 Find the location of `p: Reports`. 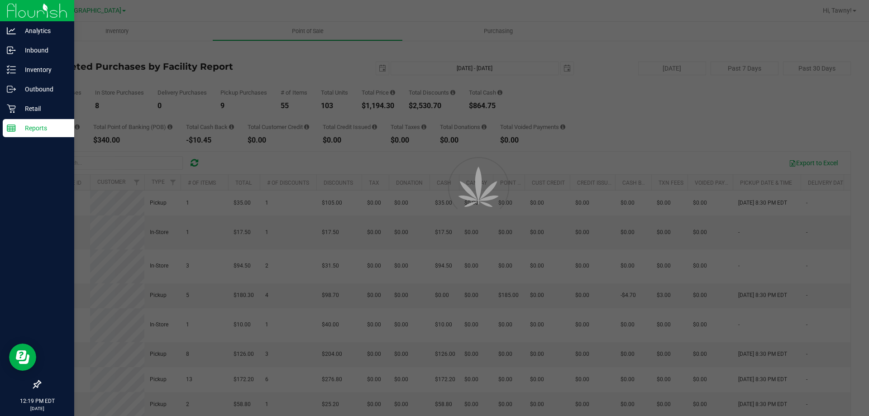

p: Reports is located at coordinates (43, 128).